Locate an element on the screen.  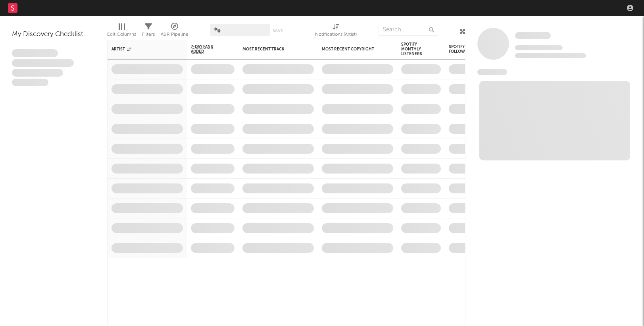
button: Save is located at coordinates (278, 30).